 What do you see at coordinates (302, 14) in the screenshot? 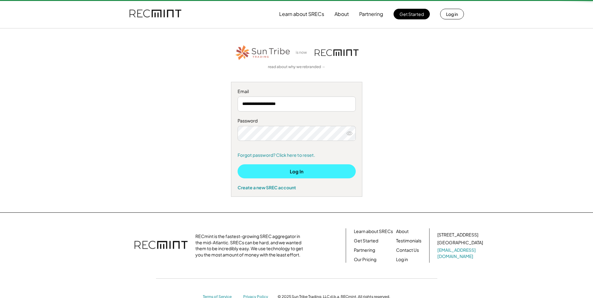
I see `button: Learn about SRECs` at bounding box center [302, 14].